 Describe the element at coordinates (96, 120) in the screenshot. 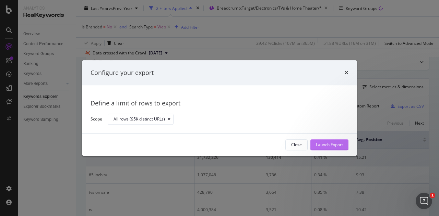

I see `label: Scope` at that location.